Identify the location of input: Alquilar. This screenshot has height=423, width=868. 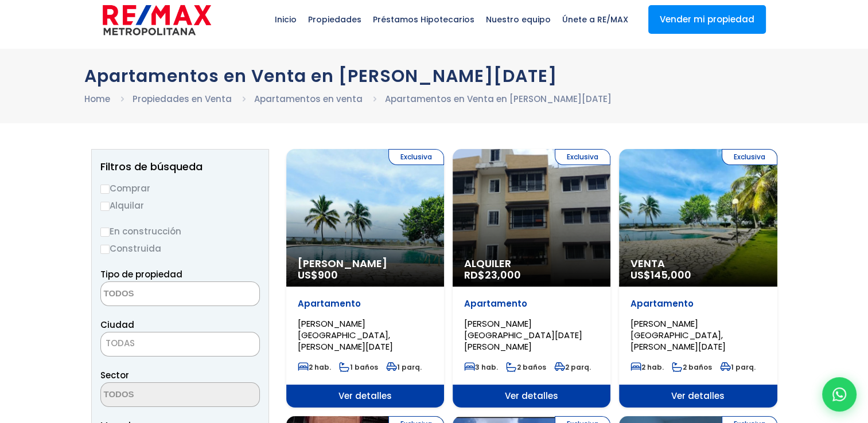
(105, 207).